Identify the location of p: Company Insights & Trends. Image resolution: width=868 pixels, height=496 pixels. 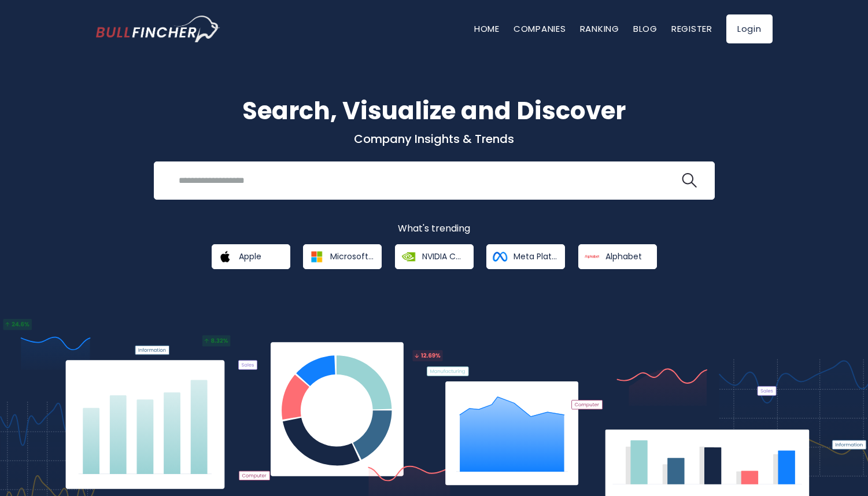
(434, 139).